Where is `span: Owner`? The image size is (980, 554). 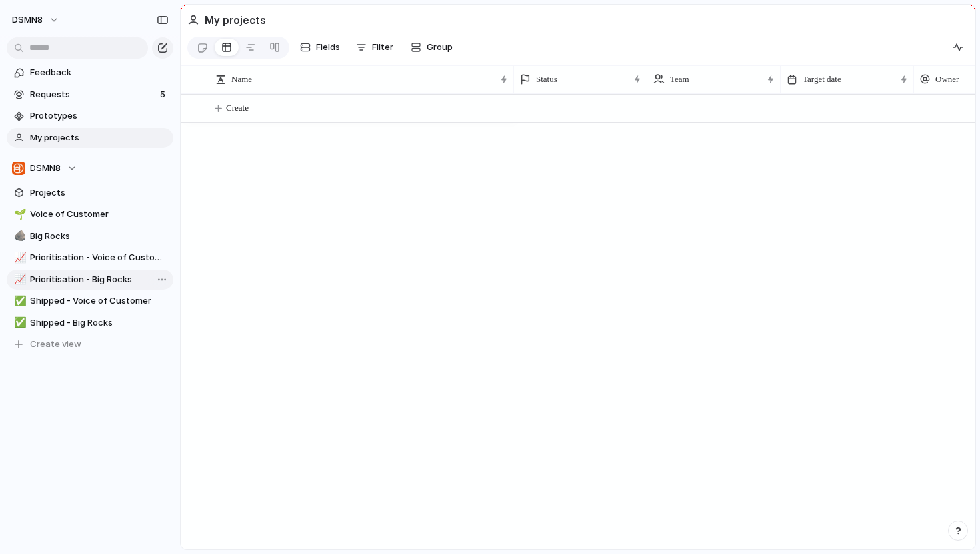
span: Owner is located at coordinates (947, 79).